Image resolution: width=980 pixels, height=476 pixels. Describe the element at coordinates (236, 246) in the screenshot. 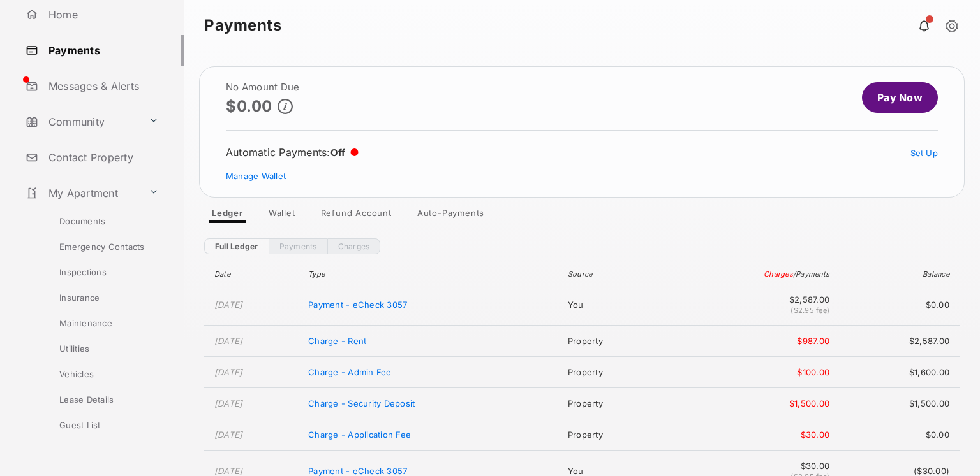

I see `a: Full Ledger` at that location.